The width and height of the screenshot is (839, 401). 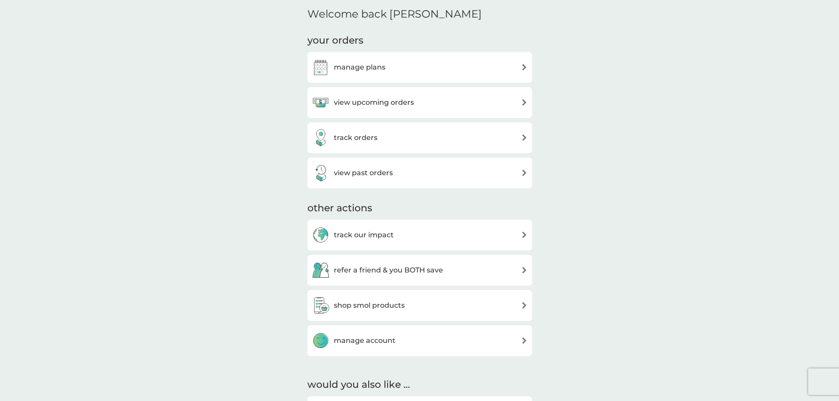 What do you see at coordinates (369, 306) in the screenshot?
I see `h3: shop smol products` at bounding box center [369, 306].